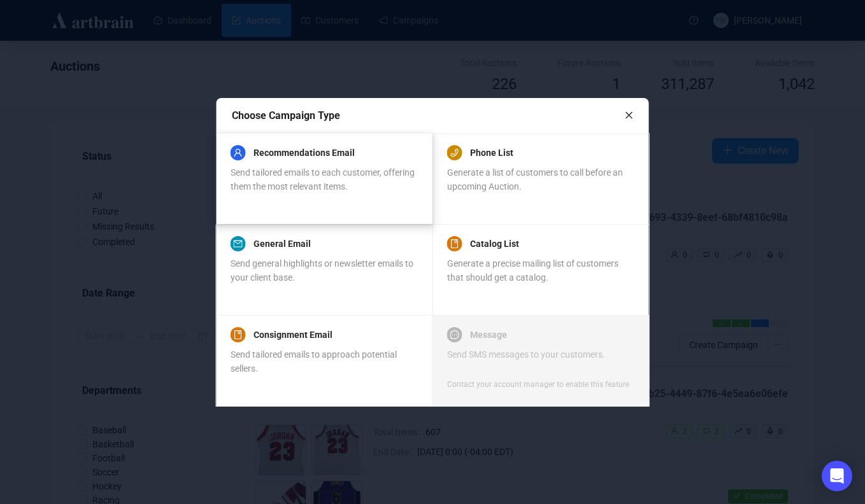  Describe the element at coordinates (837, 476) in the screenshot. I see `div: Open Intercom Messenger` at that location.